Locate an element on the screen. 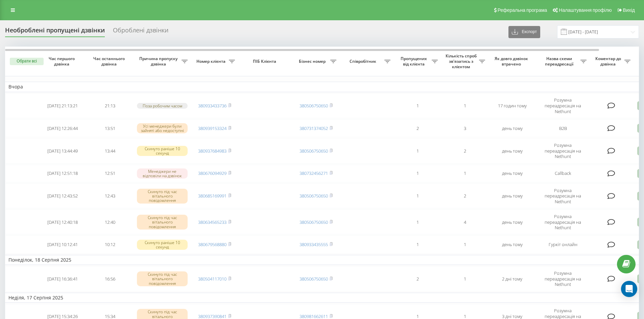 The height and width of the screenshot is (319, 644). a: 380933433736 is located at coordinates (212, 106).